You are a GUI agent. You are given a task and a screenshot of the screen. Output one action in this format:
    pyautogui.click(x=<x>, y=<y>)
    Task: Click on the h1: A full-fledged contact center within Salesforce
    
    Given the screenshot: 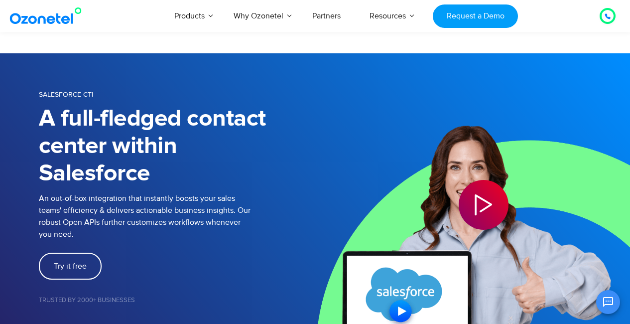 What is the action you would take?
    pyautogui.click(x=177, y=146)
    